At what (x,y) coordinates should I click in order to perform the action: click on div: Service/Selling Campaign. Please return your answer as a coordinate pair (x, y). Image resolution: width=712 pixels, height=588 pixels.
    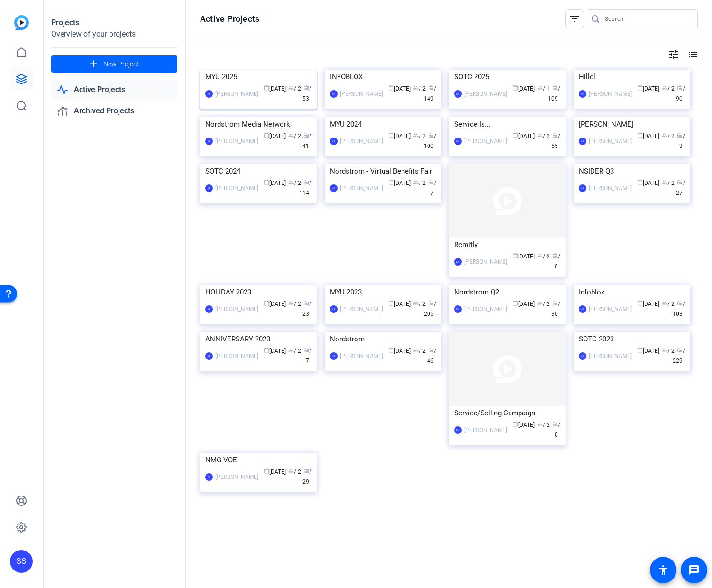
    Looking at the image, I should click on (507, 413).